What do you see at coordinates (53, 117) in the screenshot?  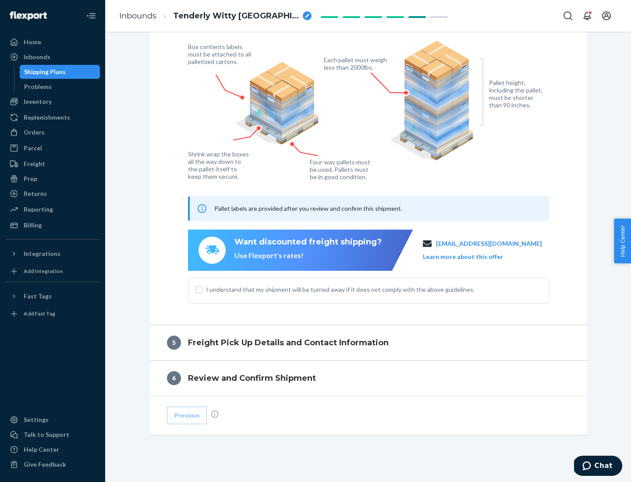 I see `a: Replenishments` at bounding box center [53, 117].